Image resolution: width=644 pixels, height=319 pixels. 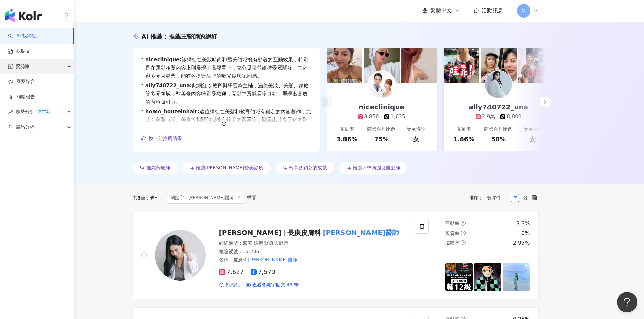 I want to click on span: 名稱 ：, so click(x=259, y=260).